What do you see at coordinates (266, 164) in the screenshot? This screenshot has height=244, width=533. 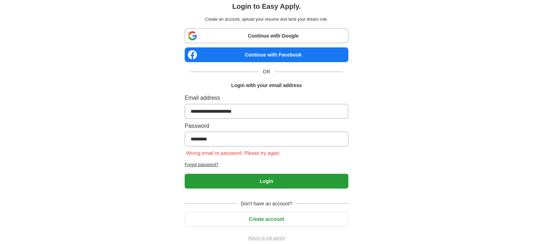 I see `h2: Forgot password?` at bounding box center [266, 164].